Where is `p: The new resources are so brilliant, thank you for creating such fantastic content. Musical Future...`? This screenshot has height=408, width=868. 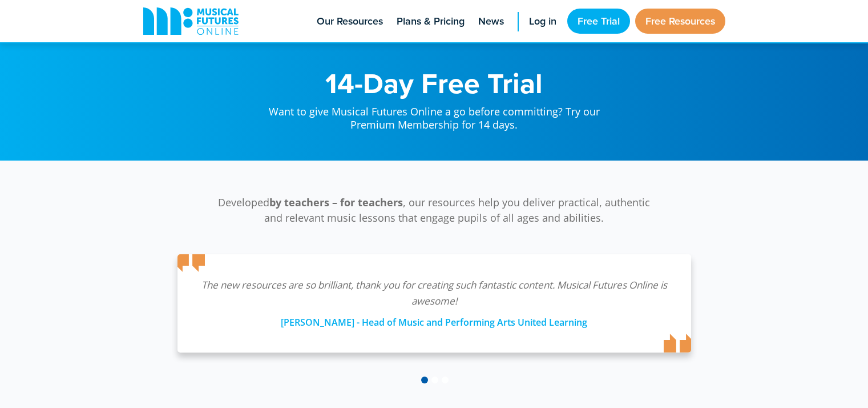
p: The new resources are so brilliant, thank you for creating such fantastic content. Musical Future... is located at coordinates (434, 293).